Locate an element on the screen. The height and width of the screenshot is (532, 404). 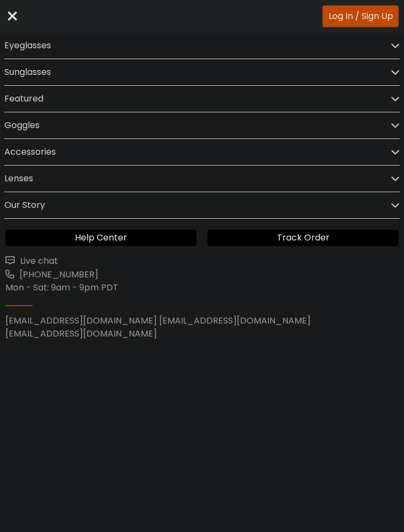
h2: Lenses is located at coordinates (18, 178).